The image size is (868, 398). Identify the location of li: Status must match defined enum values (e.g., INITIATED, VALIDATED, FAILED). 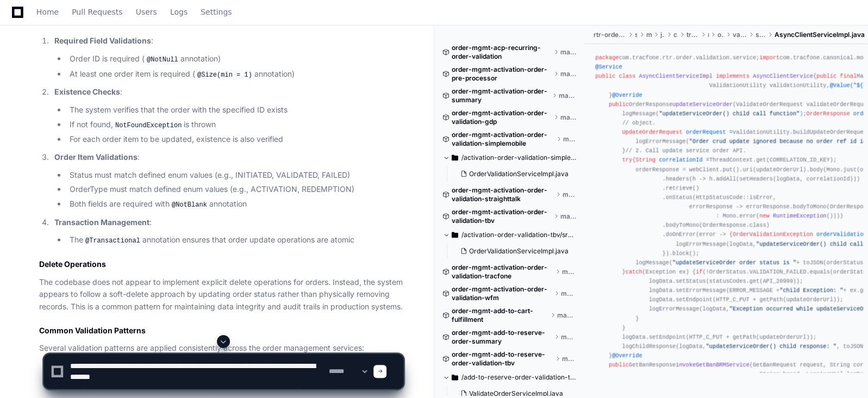
(235, 175).